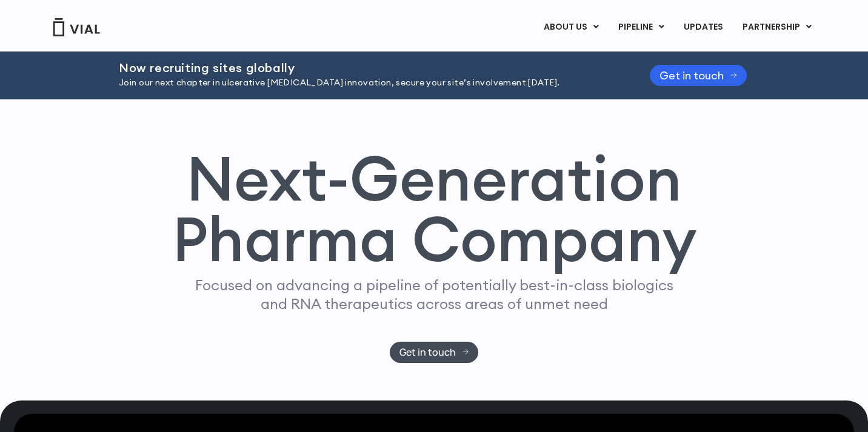 Image resolution: width=868 pixels, height=432 pixels. What do you see at coordinates (434, 295) in the screenshot?
I see `p: Focused on advancing a pipeline of potentially best-in-class biologics and RNA therapeutics acros...` at bounding box center [434, 295].